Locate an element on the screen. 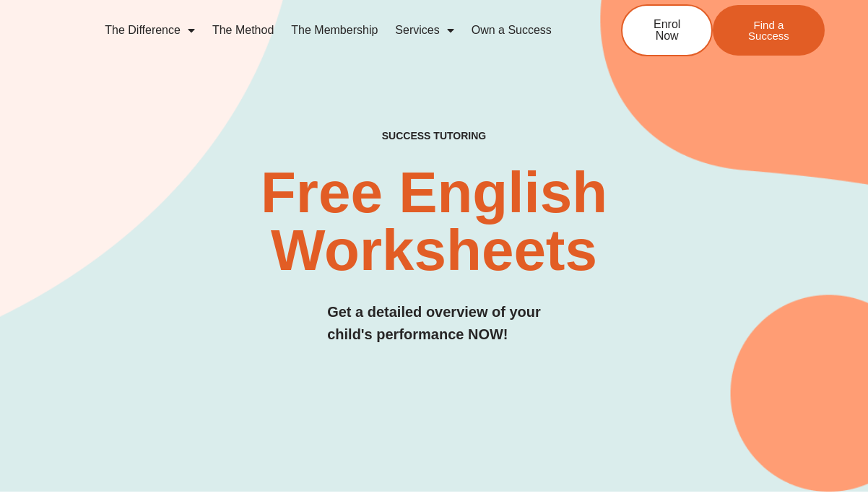  span: Enrol Now is located at coordinates (667, 31).